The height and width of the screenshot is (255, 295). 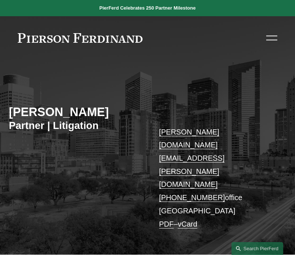 What do you see at coordinates (166, 224) in the screenshot?
I see `a: PDF` at bounding box center [166, 224].